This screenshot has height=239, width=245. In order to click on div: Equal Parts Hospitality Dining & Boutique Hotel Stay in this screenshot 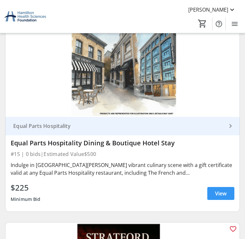, I will do `click(123, 143)`.